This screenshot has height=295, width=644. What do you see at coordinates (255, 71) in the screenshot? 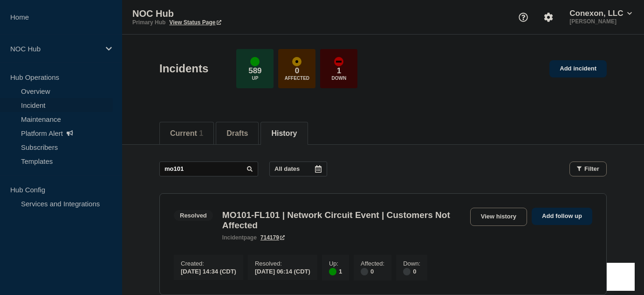
I see `p: 589` at bounding box center [255, 71].